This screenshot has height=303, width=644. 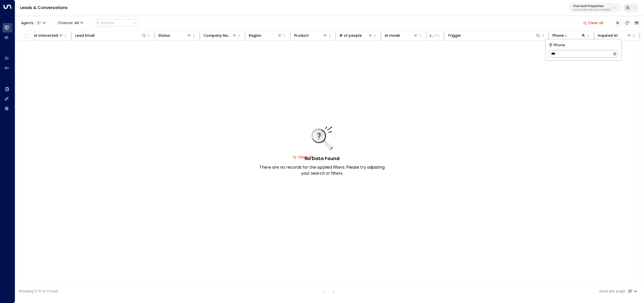 I want to click on span: All, so click(x=77, y=23).